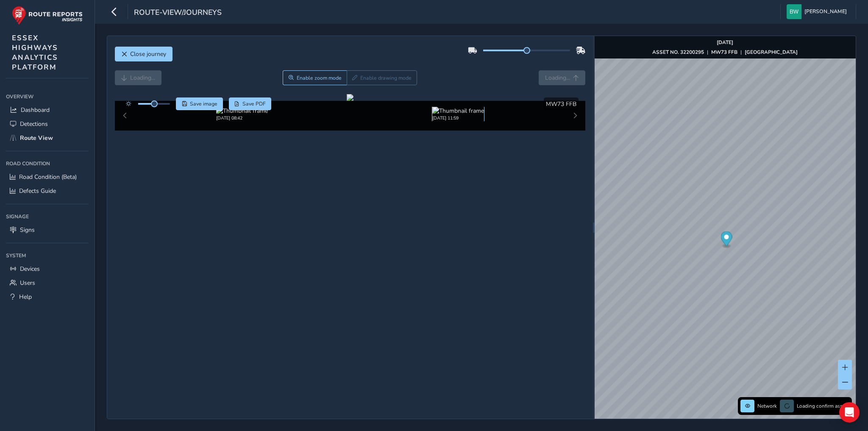 The height and width of the screenshot is (431, 868). What do you see at coordinates (178, 13) in the screenshot?
I see `span: route-view/journeys` at bounding box center [178, 13].